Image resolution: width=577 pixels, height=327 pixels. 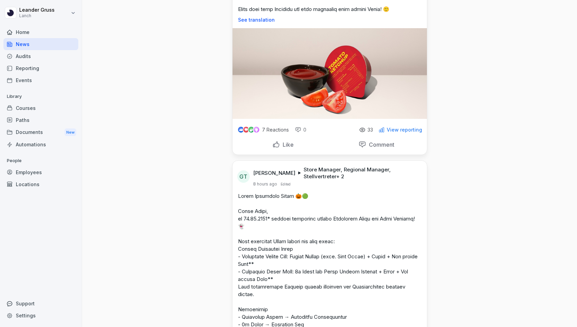 I want to click on div: Employees, so click(x=41, y=172).